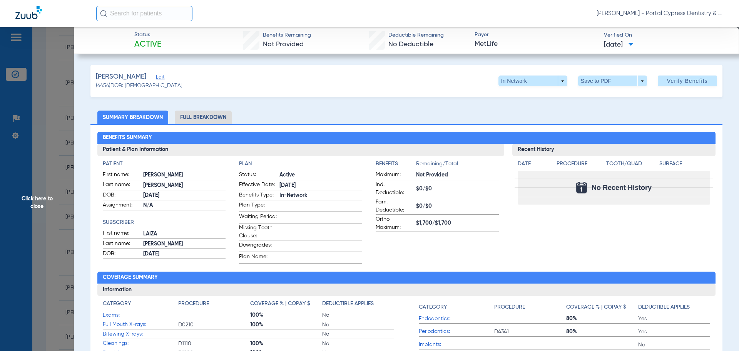  Describe the element at coordinates (287, 35) in the screenshot. I see `span: Benefits Remaining` at that location.